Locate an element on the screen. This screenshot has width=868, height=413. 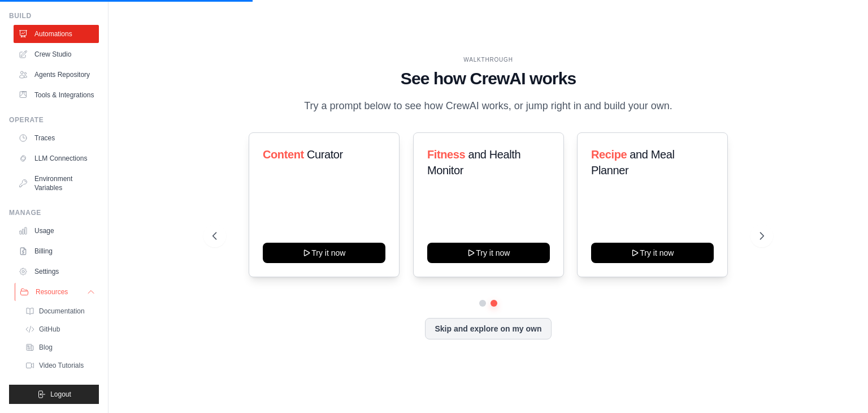
p: Try a prompt below to see how CrewAI works, or jump right in and build your own. is located at coordinates (488, 106).